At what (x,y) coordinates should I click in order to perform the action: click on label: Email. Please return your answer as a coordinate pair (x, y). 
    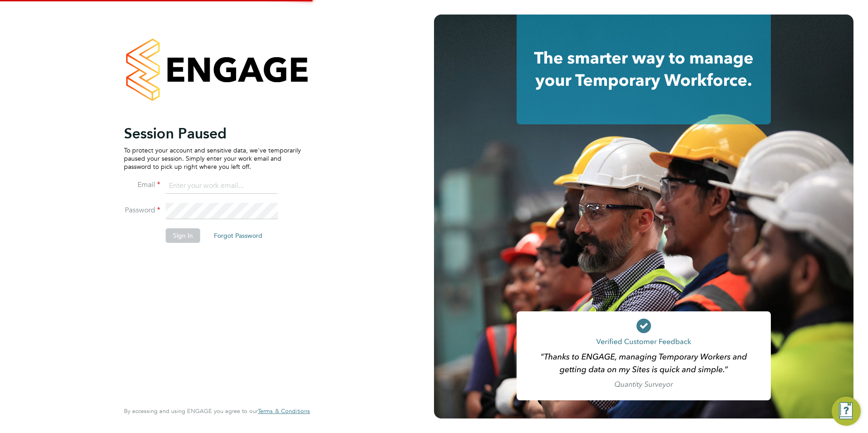
    Looking at the image, I should click on (142, 185).